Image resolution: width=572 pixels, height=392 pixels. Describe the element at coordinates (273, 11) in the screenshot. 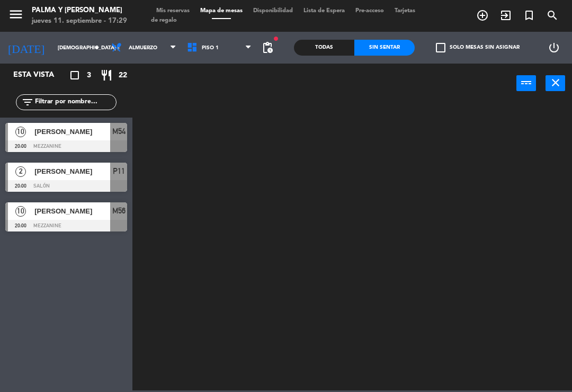

I see `span: Disponibilidad` at that location.